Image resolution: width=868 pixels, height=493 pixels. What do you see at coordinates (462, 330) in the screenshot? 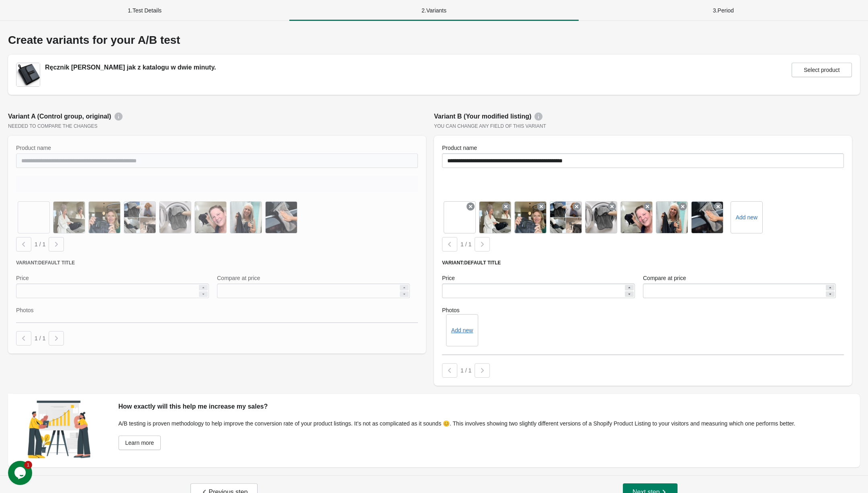
I see `button: Add new` at bounding box center [462, 330].